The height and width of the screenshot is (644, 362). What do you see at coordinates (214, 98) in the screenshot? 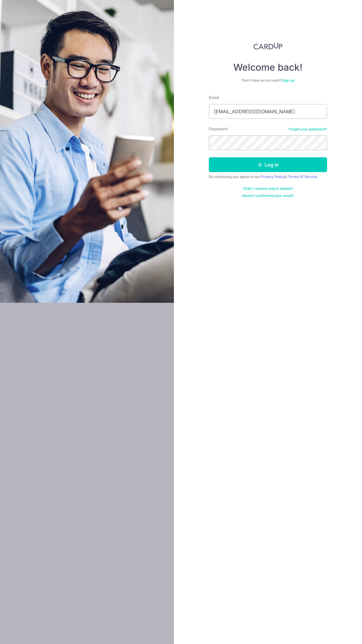
I see `label: Email` at bounding box center [214, 98].